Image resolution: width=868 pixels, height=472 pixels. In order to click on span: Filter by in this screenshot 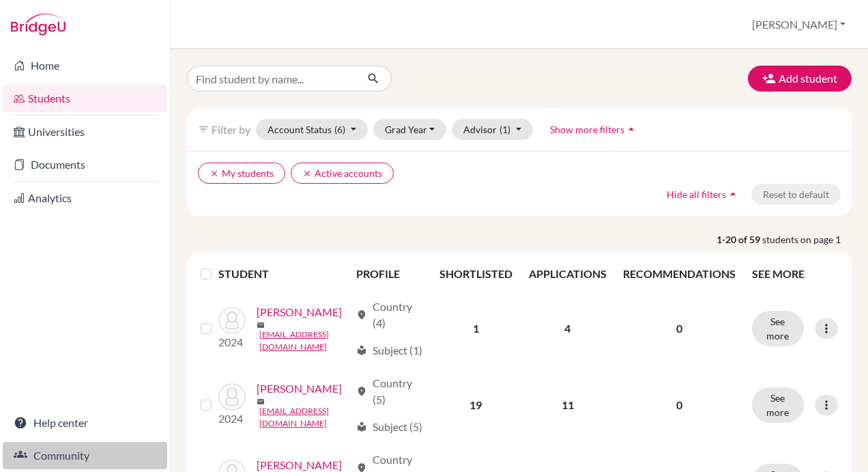, I will do `click(230, 129)`.